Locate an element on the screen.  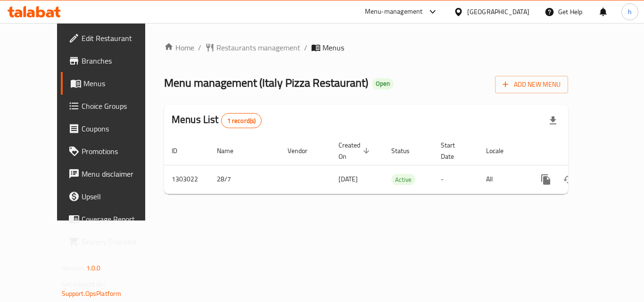
span: Menu disclaimer is located at coordinates (119, 174).